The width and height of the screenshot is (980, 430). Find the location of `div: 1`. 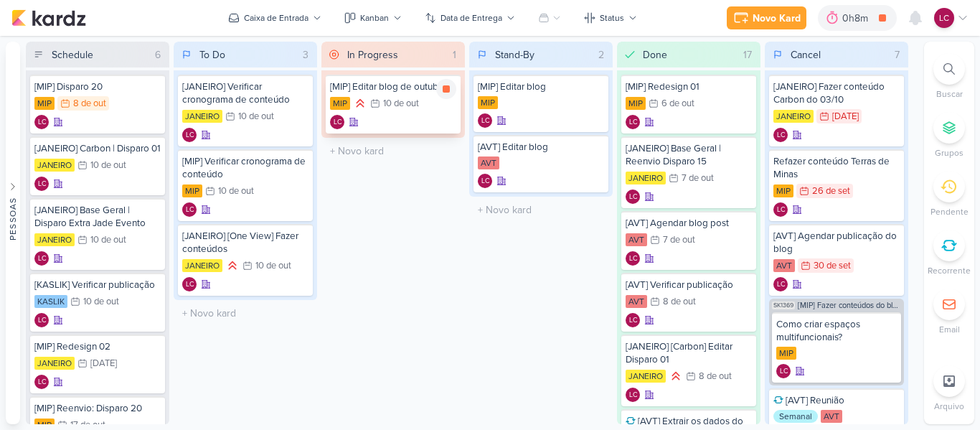

div: 1 is located at coordinates (454, 55).